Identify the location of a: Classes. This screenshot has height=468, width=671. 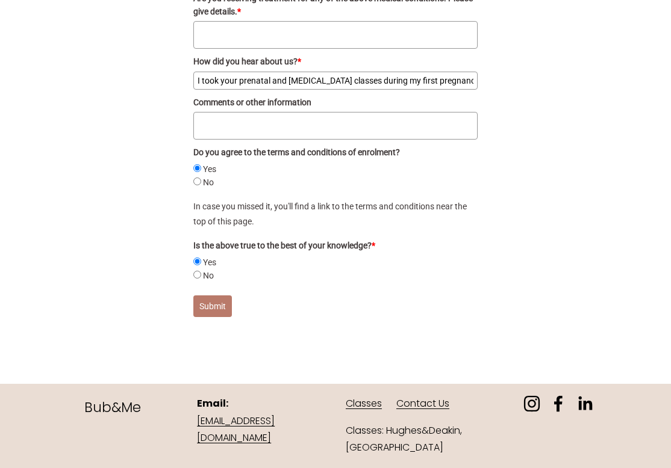
(364, 404).